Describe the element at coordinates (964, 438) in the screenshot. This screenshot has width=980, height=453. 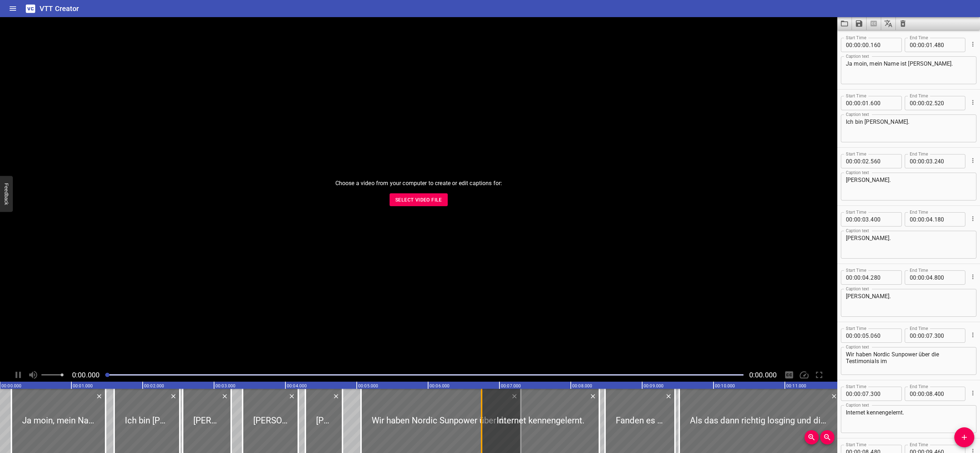
I see `button: Add Cue` at that location.